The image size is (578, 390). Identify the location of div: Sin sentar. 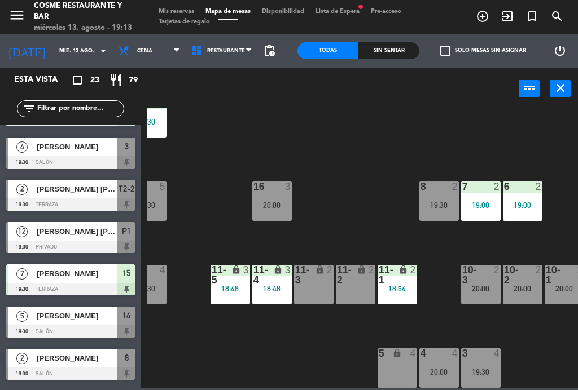
(389, 51).